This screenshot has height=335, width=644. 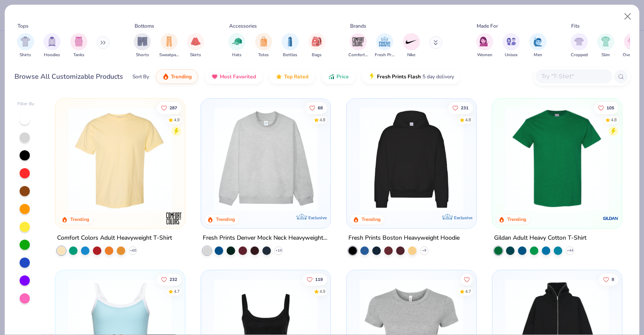 I want to click on div: filter for Shorts, so click(x=142, y=45).